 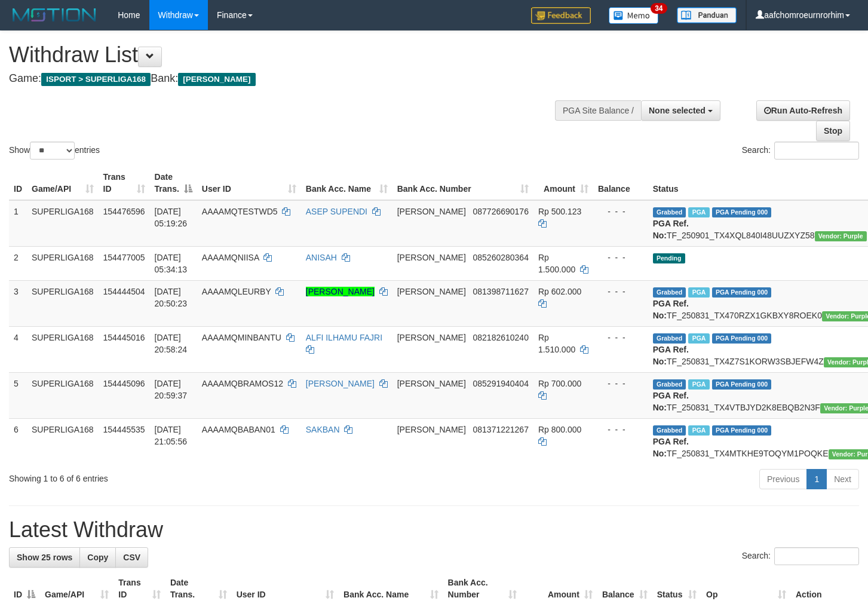 What do you see at coordinates (18, 303) in the screenshot?
I see `td: 3` at bounding box center [18, 303].